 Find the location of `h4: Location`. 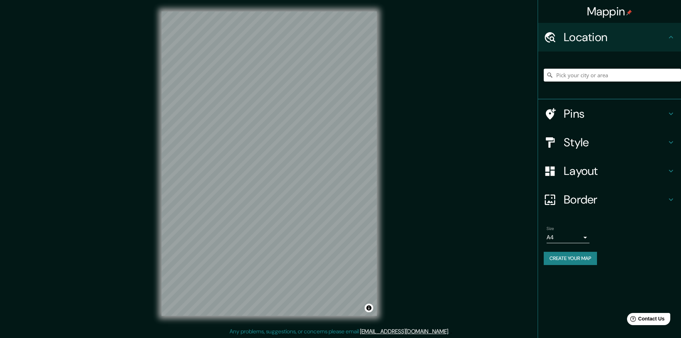

h4: Location is located at coordinates (616, 37).